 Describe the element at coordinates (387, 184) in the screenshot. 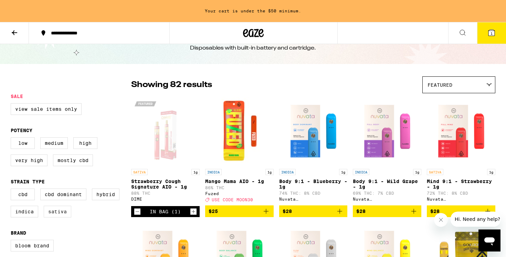

I see `p: Body 9:1 - Wild Grape - 1g` at that location.